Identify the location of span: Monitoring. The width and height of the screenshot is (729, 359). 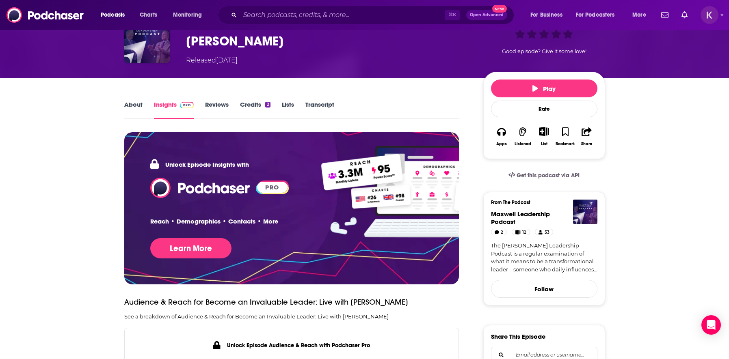
(187, 15).